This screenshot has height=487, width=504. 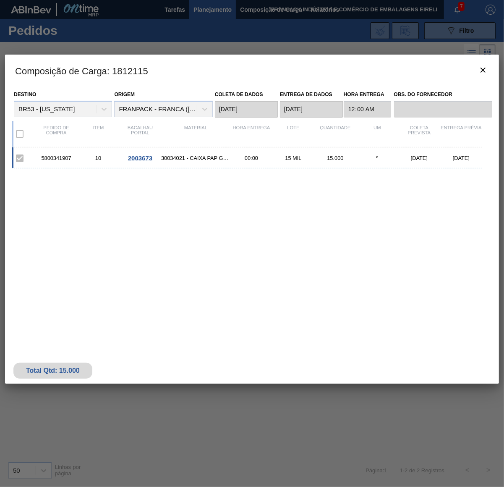 What do you see at coordinates (56, 130) in the screenshot?
I see `font: Pedido de compra` at bounding box center [56, 130].